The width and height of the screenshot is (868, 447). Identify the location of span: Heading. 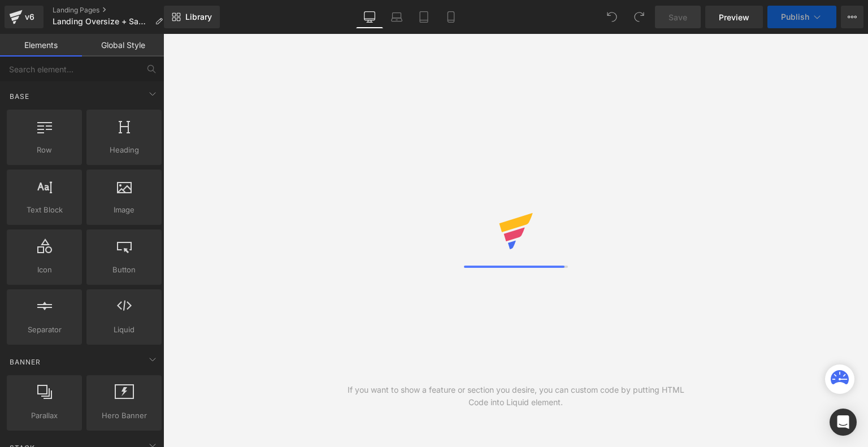
(124, 150).